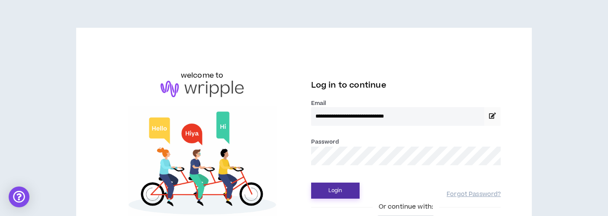 The width and height of the screenshot is (608, 216). What do you see at coordinates (406, 103) in the screenshot?
I see `label: Email` at bounding box center [406, 103].